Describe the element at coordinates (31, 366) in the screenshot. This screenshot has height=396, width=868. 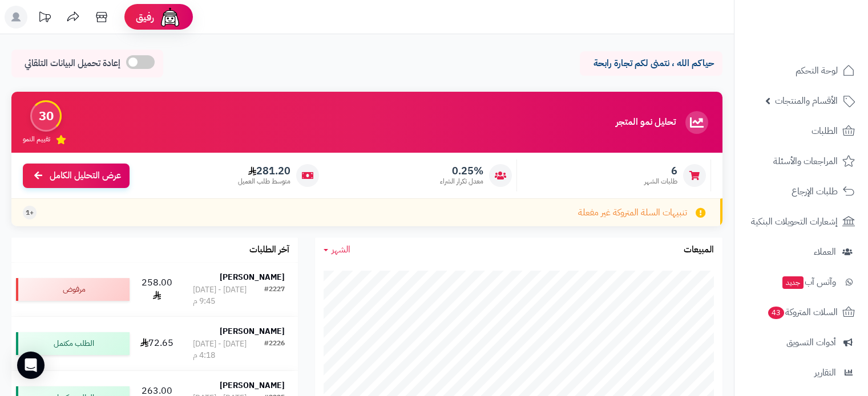
I see `div: Open Intercom Messenger` at that location.